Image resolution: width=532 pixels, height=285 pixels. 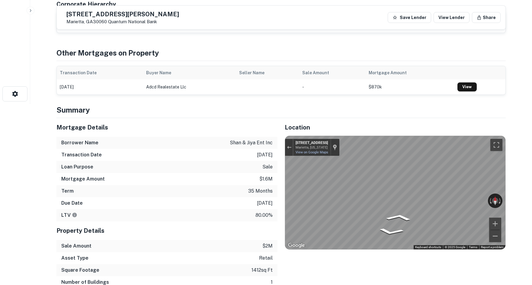 What do you see at coordinates (395, 192) in the screenshot?
I see `div: Street View` at bounding box center [395, 192].